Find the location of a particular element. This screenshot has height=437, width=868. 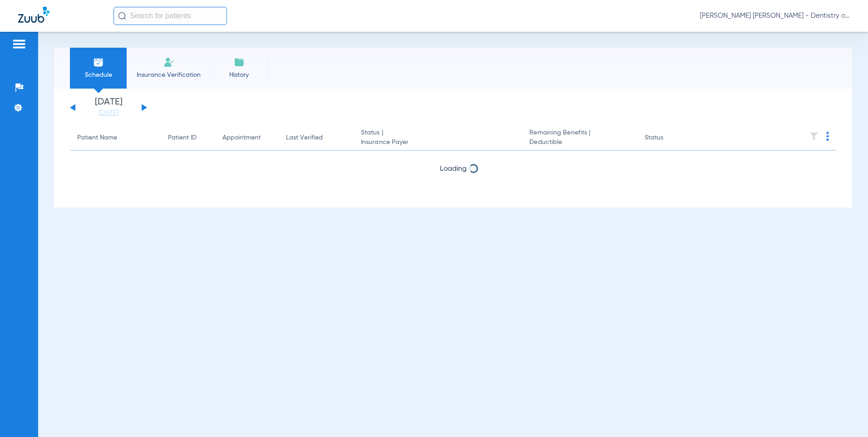

th: Status is located at coordinates (668, 138).